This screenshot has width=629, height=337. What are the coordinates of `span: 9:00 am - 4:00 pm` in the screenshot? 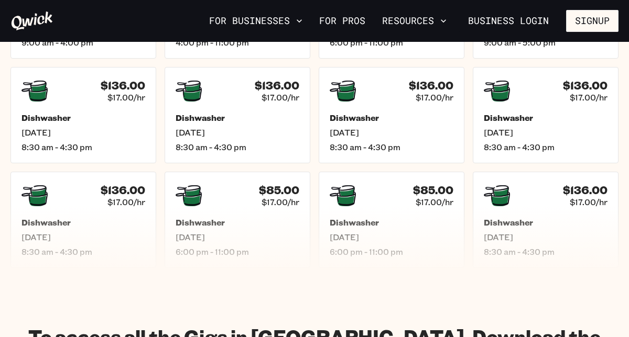 It's located at (83, 42).